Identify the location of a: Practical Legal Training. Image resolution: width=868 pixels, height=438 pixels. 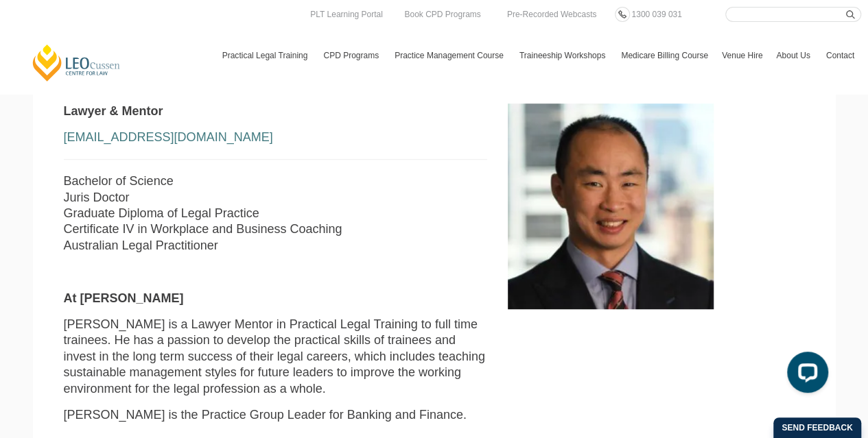
(267, 55).